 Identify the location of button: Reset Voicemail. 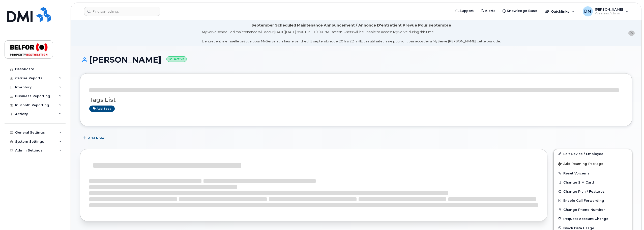
(593, 173).